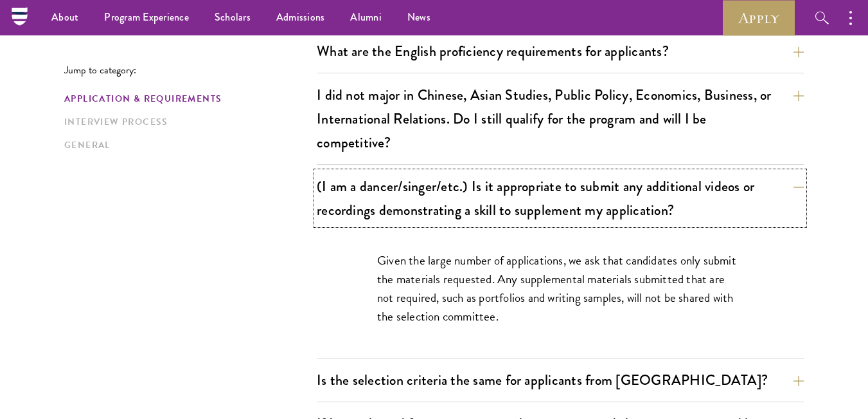 This screenshot has width=868, height=419. Describe the element at coordinates (561, 198) in the screenshot. I see `button: (I am a dancer/singer/etc.) Is it appropriate to submit any additional videos or recordings demon...` at that location.